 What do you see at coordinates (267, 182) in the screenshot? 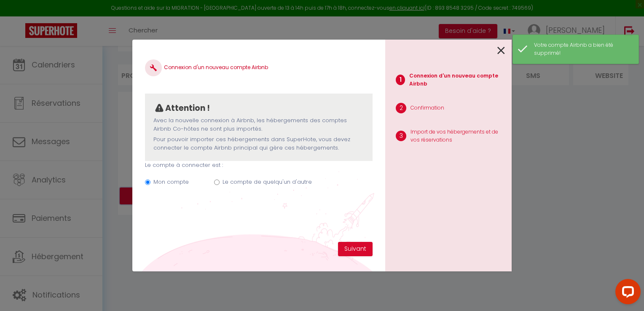
I see `label: Le compte de quelqu'un d'autre` at bounding box center [267, 182].